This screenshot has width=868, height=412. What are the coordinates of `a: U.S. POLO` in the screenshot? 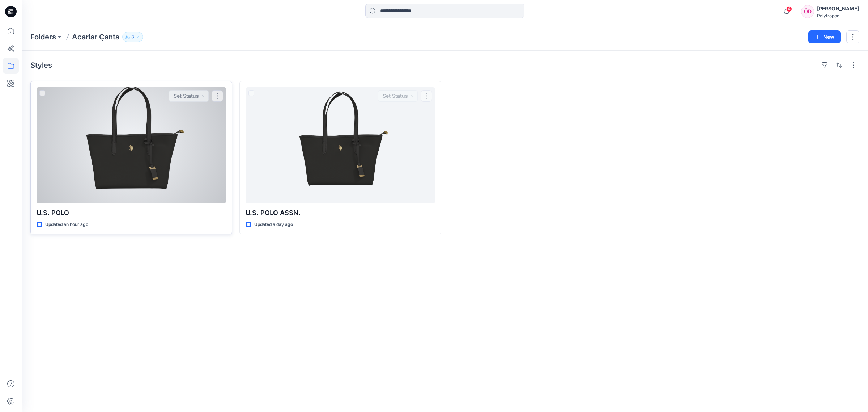 It's located at (131, 145).